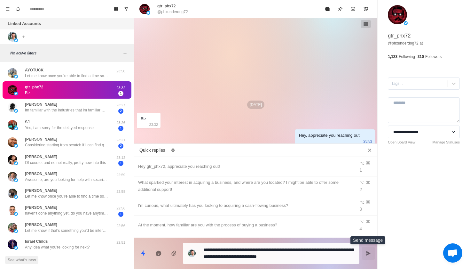 Image resolution: width=470 pixels, height=269 pixels. What do you see at coordinates (36, 241) in the screenshot?
I see `p: Israel Childs` at bounding box center [36, 241].